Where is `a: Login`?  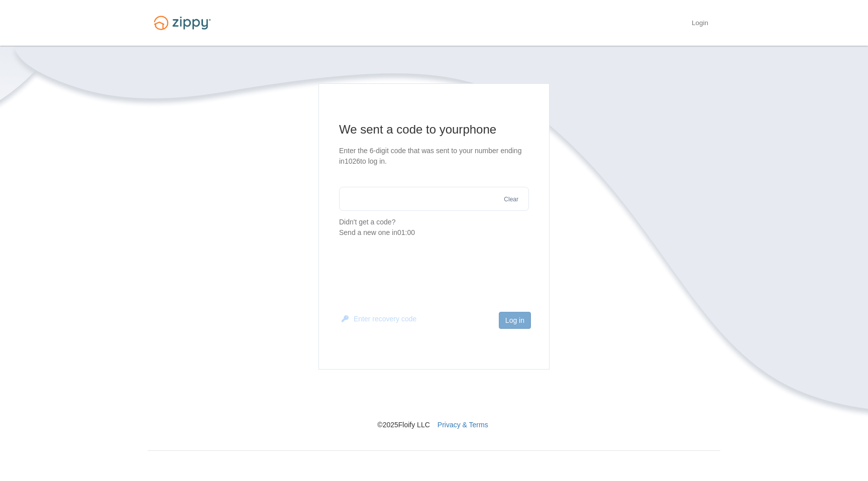
a: Login is located at coordinates (700, 24).